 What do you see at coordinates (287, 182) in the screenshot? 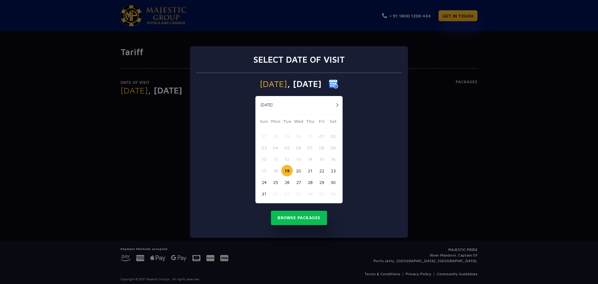
I see `button: 26` at bounding box center [287, 182].